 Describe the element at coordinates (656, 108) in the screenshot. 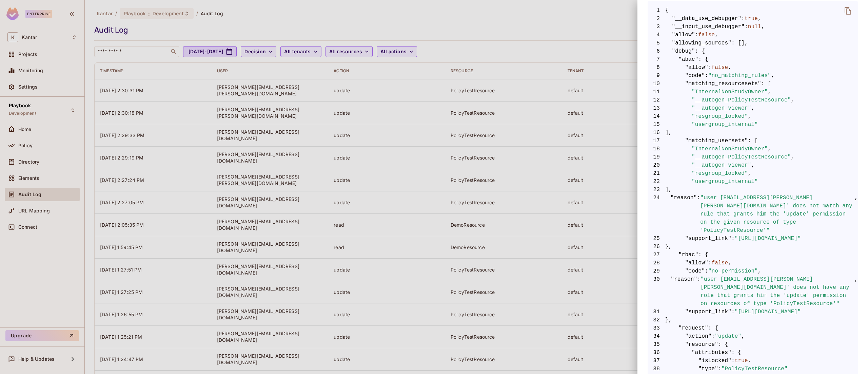

I see `span: 13` at that location.